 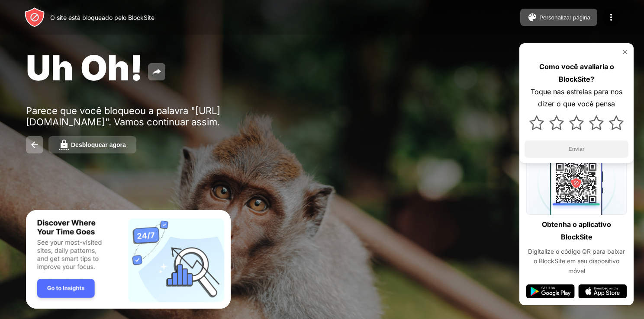 What do you see at coordinates (577, 98) in the screenshot?
I see `div: Toque nas estrelas para nos dizer o que você pensa` at bounding box center [577, 98].